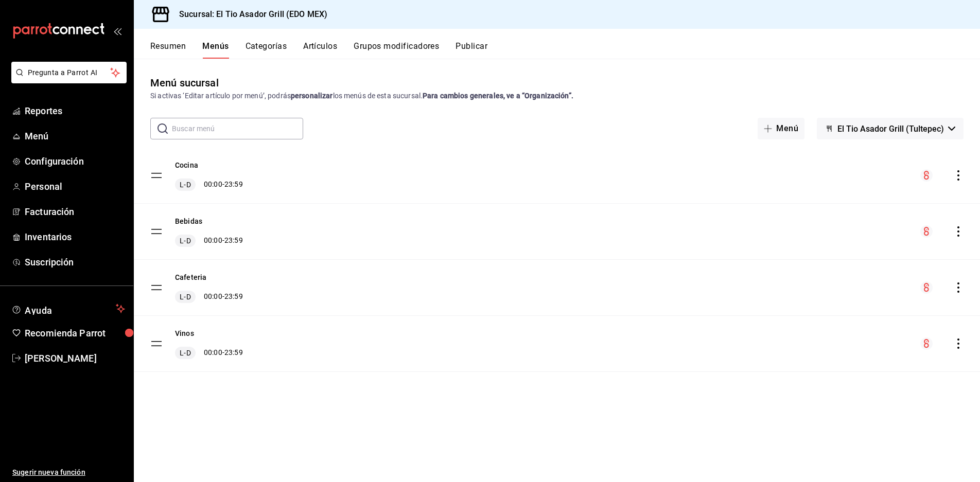 Image resolution: width=980 pixels, height=482 pixels. Describe the element at coordinates (75, 187) in the screenshot. I see `span: Personal` at that location.